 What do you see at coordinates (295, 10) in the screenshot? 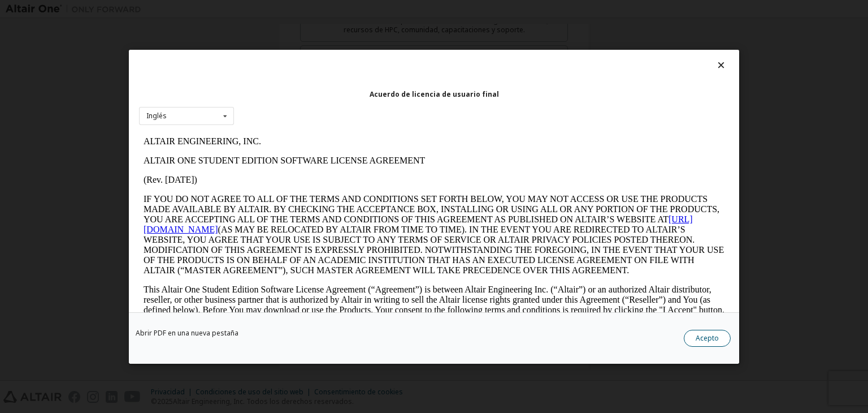
I see `p: ALTAIR ENGINEERING, INC.` at bounding box center [295, 10].